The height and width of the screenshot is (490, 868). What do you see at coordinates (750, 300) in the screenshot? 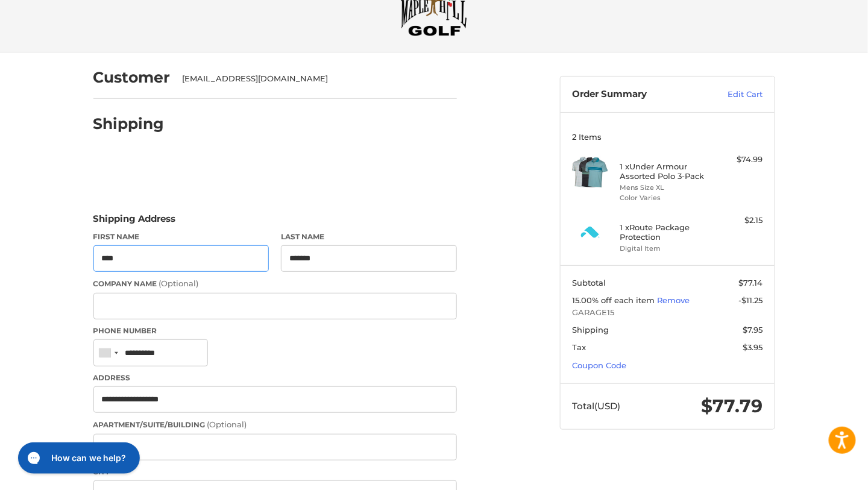
I see `span: -$11.25` at bounding box center [750, 300].